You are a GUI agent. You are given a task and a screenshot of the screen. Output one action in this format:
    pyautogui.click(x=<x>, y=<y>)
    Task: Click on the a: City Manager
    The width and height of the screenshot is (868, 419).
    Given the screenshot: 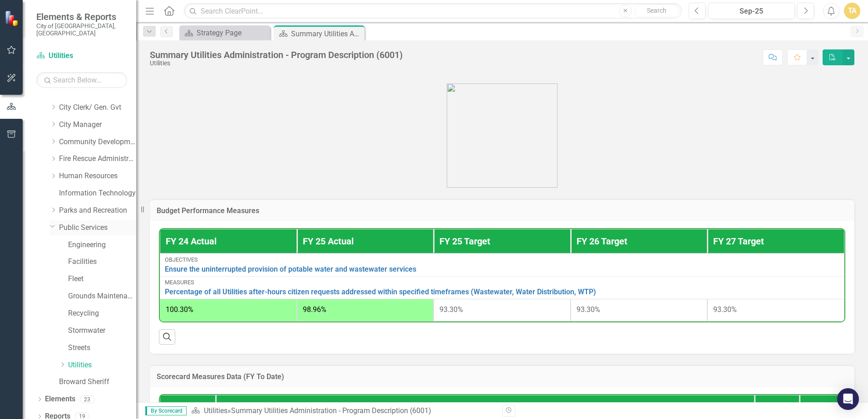 What is the action you would take?
    pyautogui.click(x=98, y=124)
    